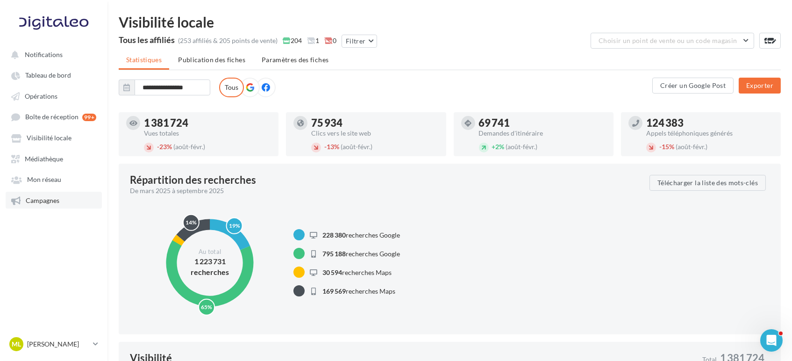  Describe the element at coordinates (375, 123) in the screenshot. I see `div: 75 934` at that location.